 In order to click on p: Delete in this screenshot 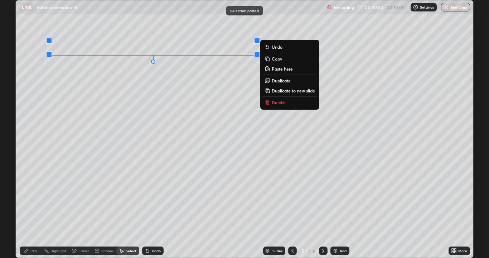, I will do `click(278, 102)`.